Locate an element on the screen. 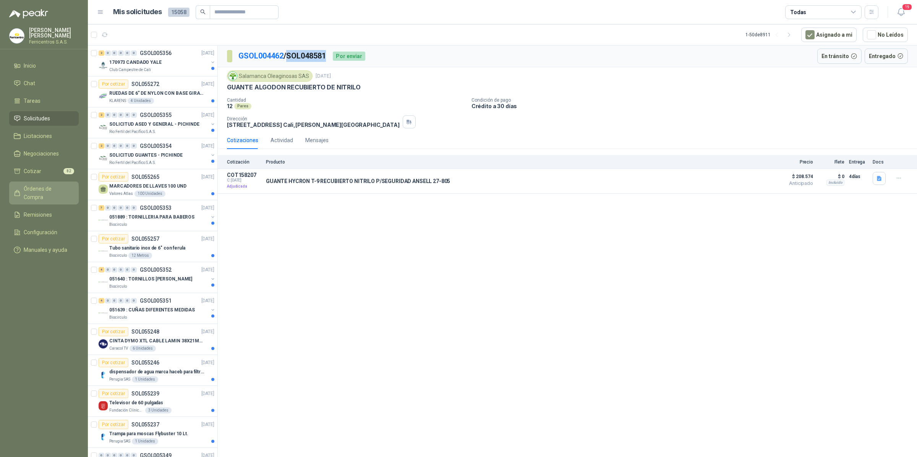 This screenshot has height=457, width=917. span: 19 is located at coordinates (907, 7).